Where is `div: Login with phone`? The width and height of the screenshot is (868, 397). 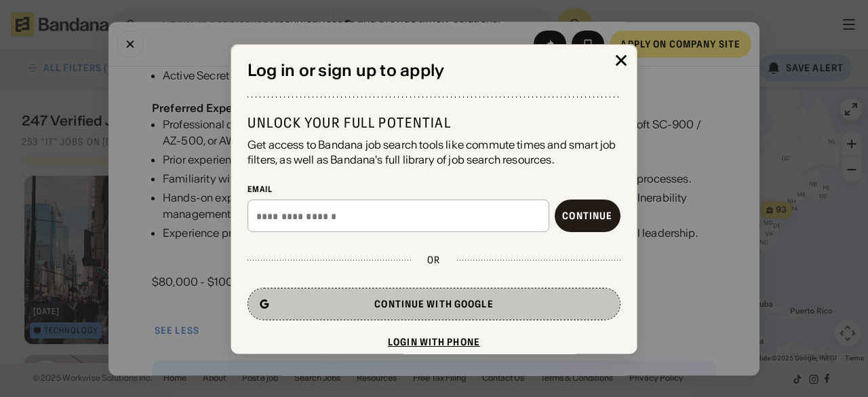 div: Login with phone is located at coordinates (434, 342).